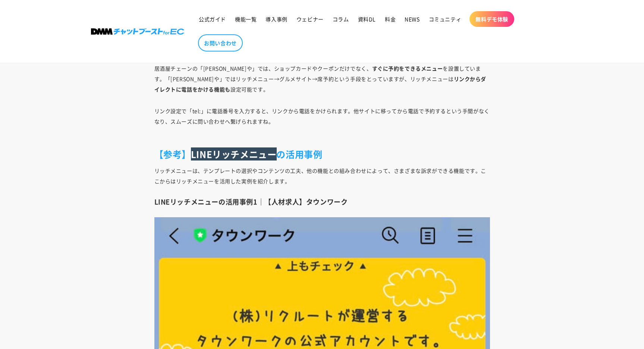 The height and width of the screenshot is (349, 644). I want to click on strong: リンクからダイレクトに電話をかける機能も, so click(320, 84).